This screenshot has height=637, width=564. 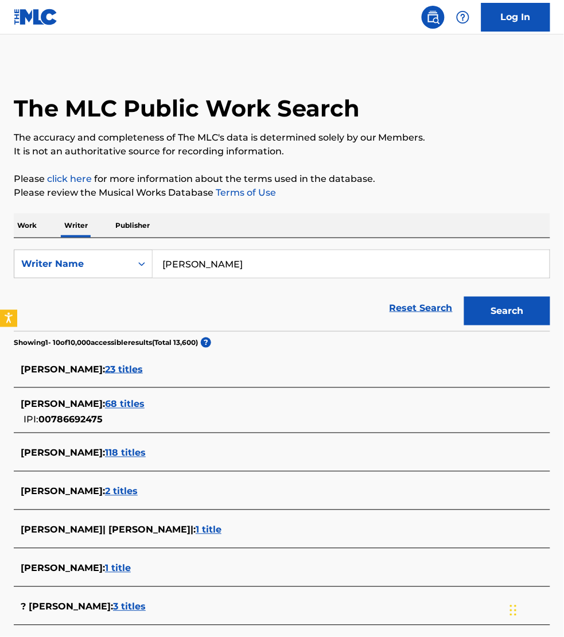 I want to click on p: Writer, so click(x=76, y=226).